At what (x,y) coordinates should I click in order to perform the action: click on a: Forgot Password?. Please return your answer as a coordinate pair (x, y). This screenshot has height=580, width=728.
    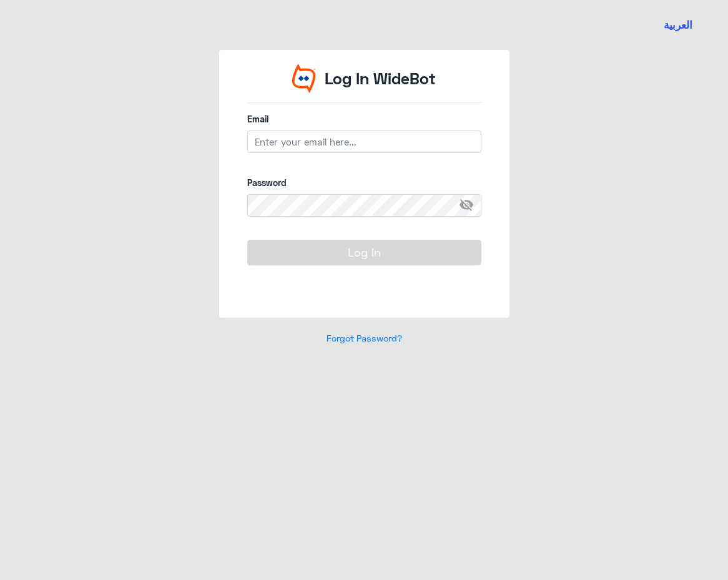
    Looking at the image, I should click on (364, 338).